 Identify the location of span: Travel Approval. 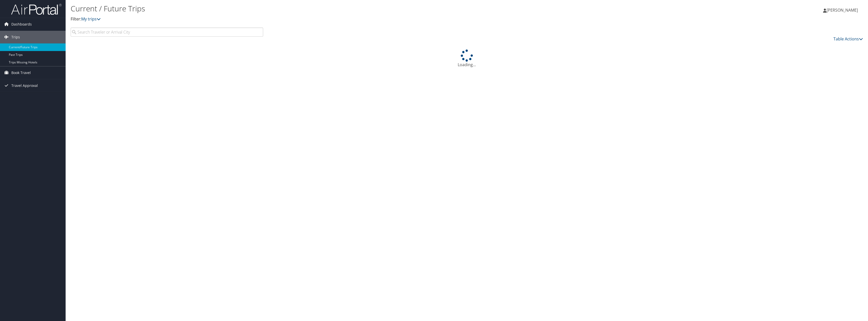
(25, 86).